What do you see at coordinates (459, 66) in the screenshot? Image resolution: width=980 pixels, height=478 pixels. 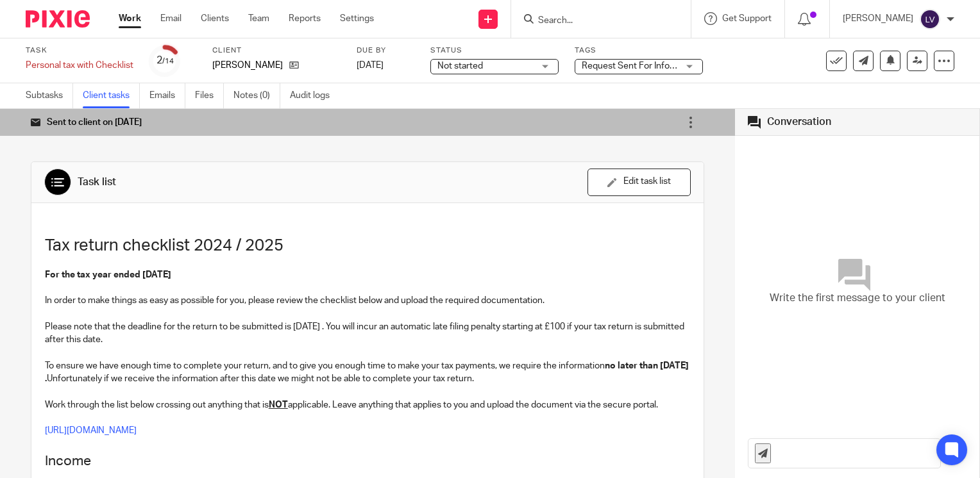 I see `span: Not started` at bounding box center [459, 66].